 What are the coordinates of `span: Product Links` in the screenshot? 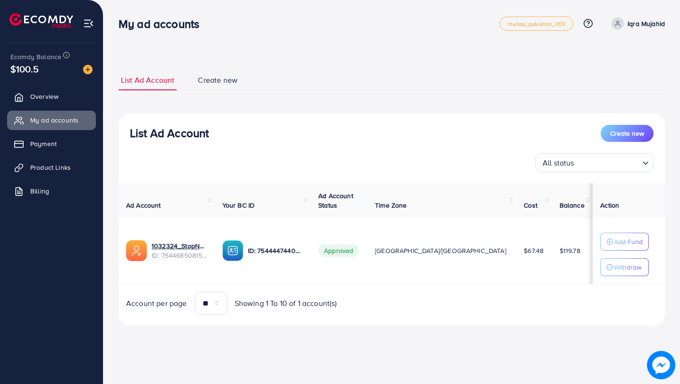 It's located at (51, 167).